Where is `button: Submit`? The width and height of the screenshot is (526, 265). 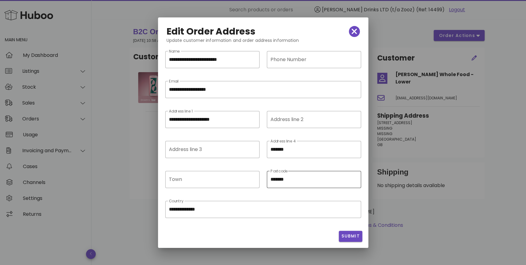
button: Submit is located at coordinates (351, 236).